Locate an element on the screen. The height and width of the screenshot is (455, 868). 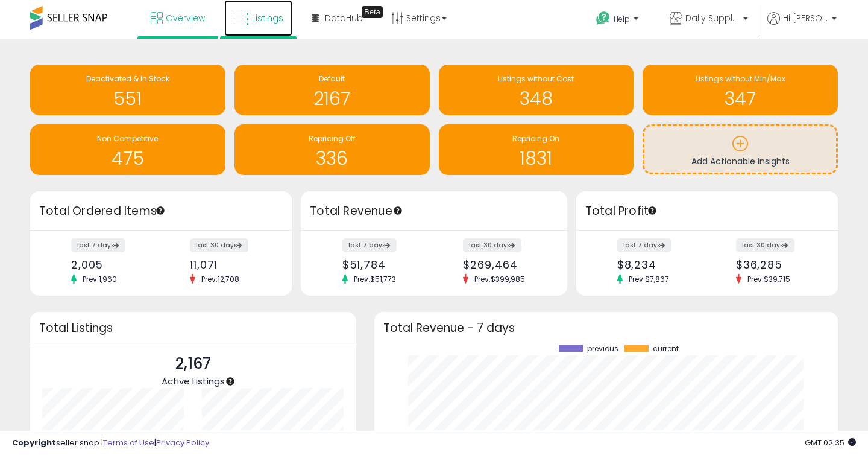
span: Prev: 1,960 is located at coordinates (100, 278).